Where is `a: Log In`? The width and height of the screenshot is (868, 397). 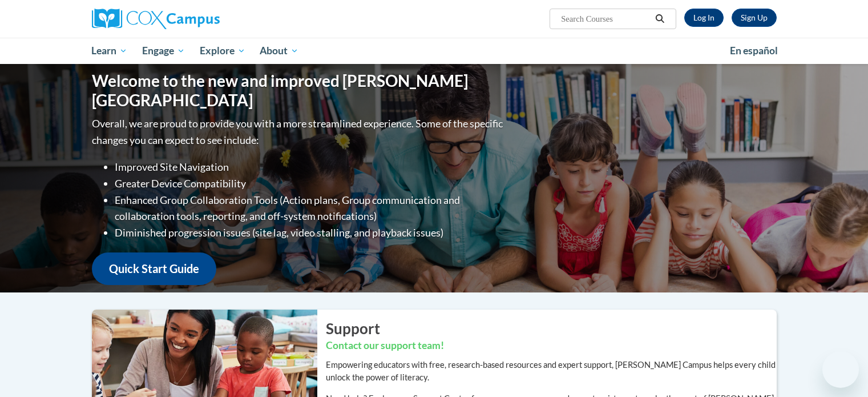 a: Log In is located at coordinates (703, 17).